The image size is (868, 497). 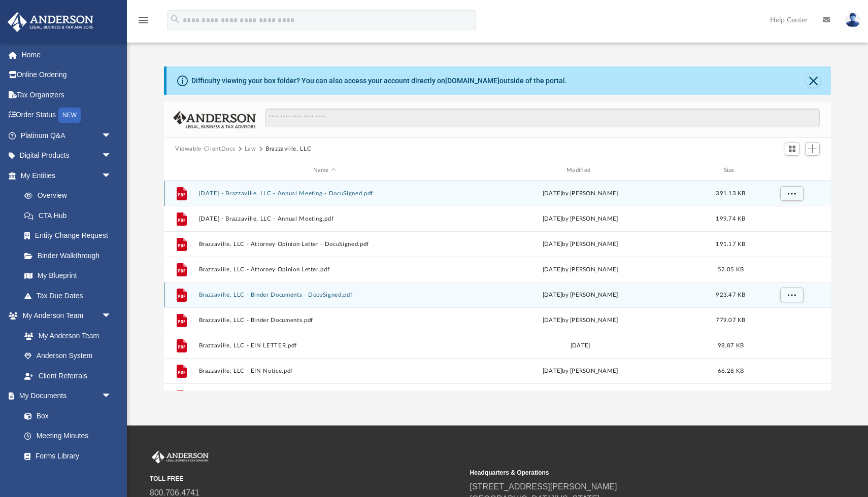 What do you see at coordinates (626, 473) in the screenshot?
I see `small: Headquarters & Operations` at bounding box center [626, 473].